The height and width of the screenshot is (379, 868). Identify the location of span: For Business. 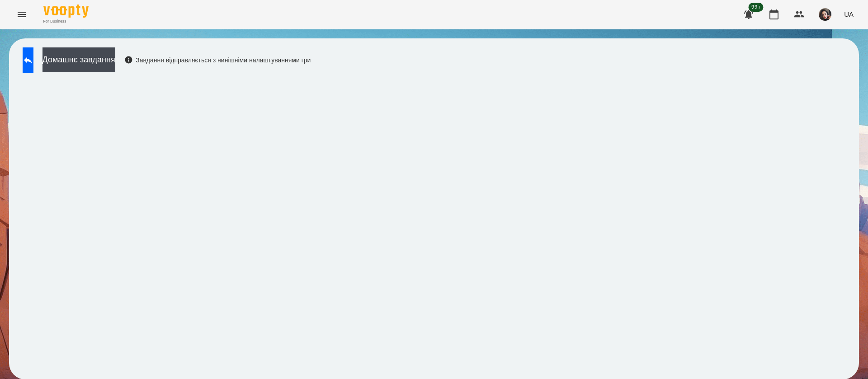
(66, 21).